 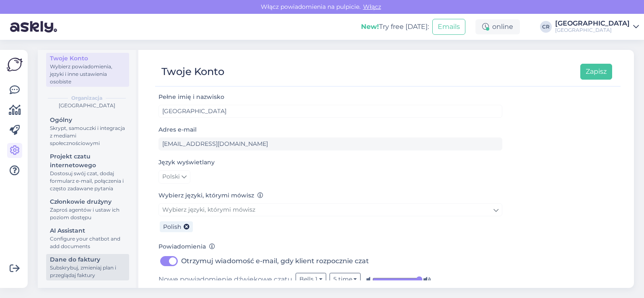 I want to click on div: Dane do faktury, so click(x=87, y=259).